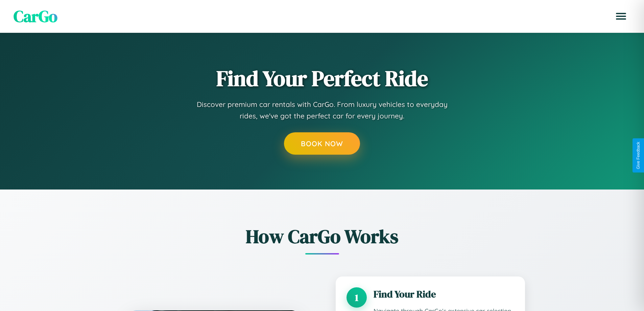  What do you see at coordinates (444, 294) in the screenshot?
I see `h3: Find Your Ride` at bounding box center [444, 294].